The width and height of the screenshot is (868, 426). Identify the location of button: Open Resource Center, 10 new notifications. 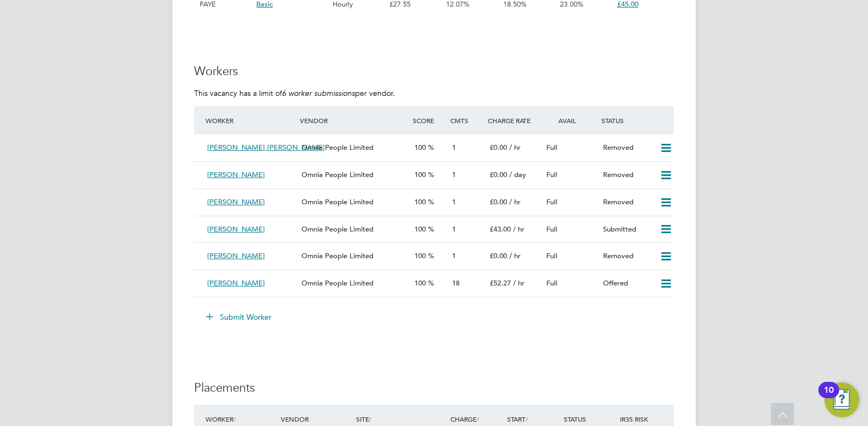
(842, 400).